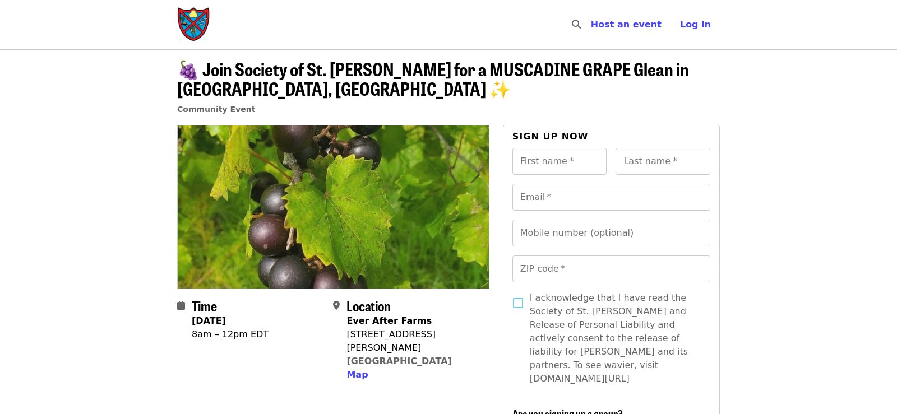 The image size is (897, 414). What do you see at coordinates (204, 305) in the screenshot?
I see `span: Time` at bounding box center [204, 305].